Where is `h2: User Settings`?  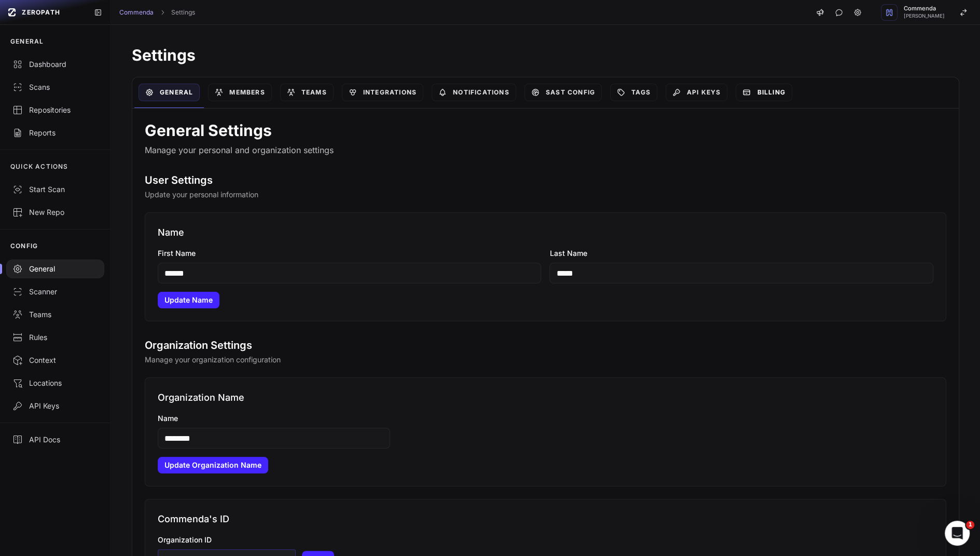 h2: User Settings is located at coordinates (545, 180).